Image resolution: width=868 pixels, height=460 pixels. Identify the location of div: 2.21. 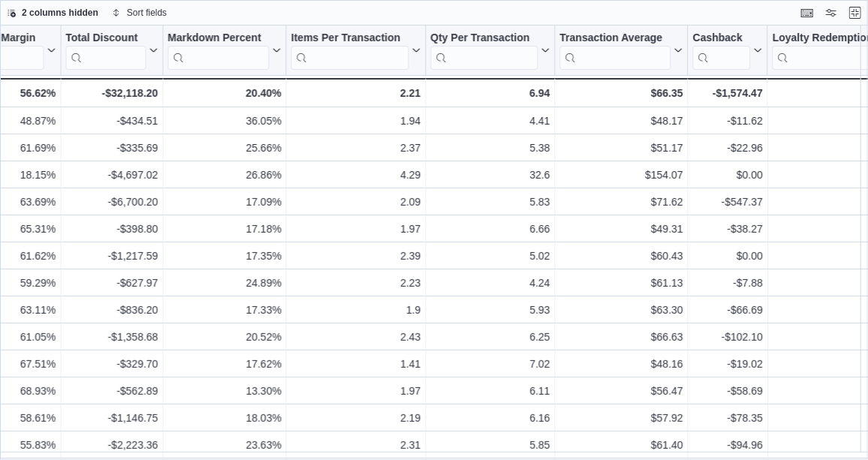
(356, 93).